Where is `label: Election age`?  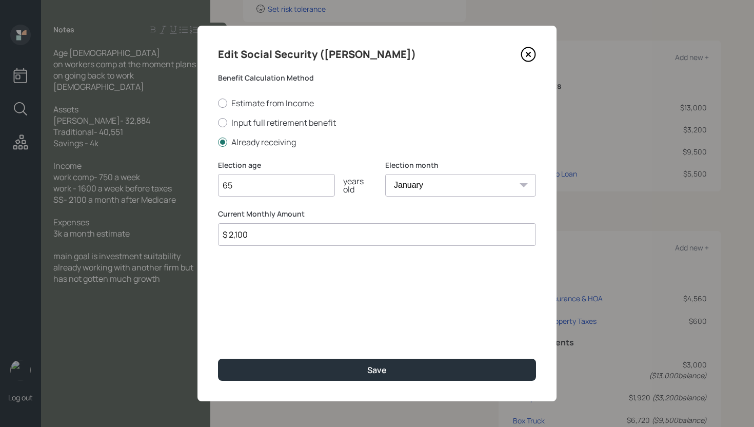
label: Election age is located at coordinates (293, 165).